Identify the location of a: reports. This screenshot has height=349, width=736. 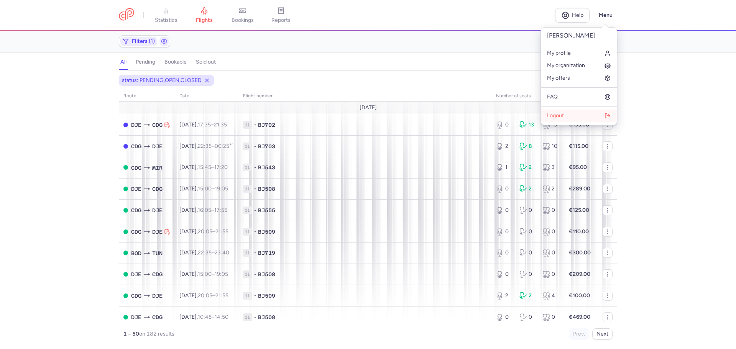
(281, 15).